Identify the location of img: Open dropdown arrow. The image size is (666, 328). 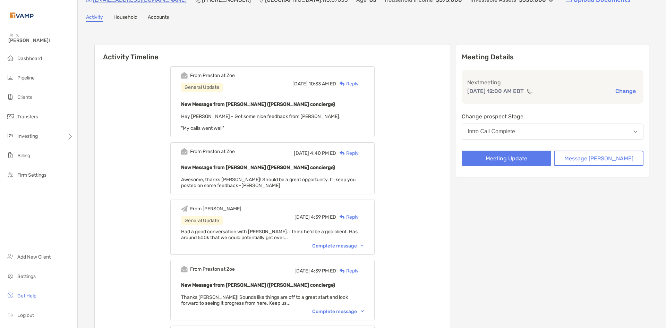
(635, 131).